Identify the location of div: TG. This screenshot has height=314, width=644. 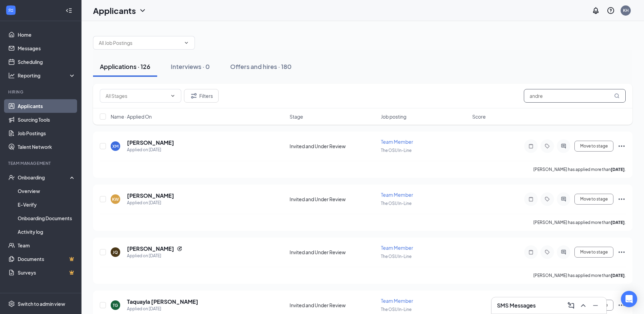
(115, 305).